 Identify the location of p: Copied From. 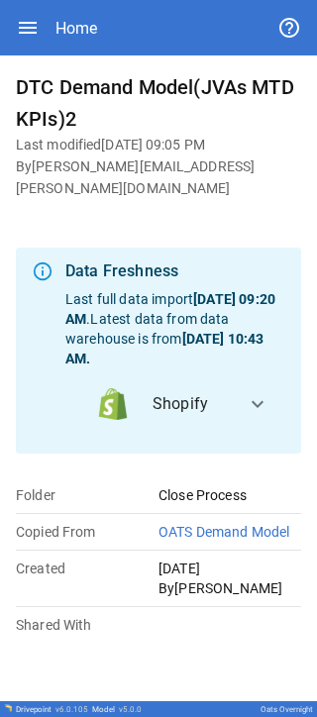
(87, 532).